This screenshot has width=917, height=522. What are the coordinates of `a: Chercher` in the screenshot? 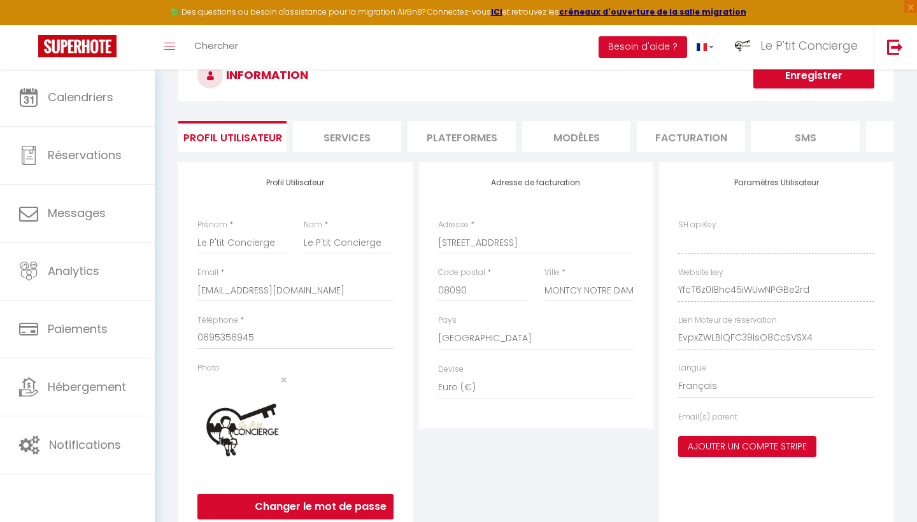 It's located at (216, 47).